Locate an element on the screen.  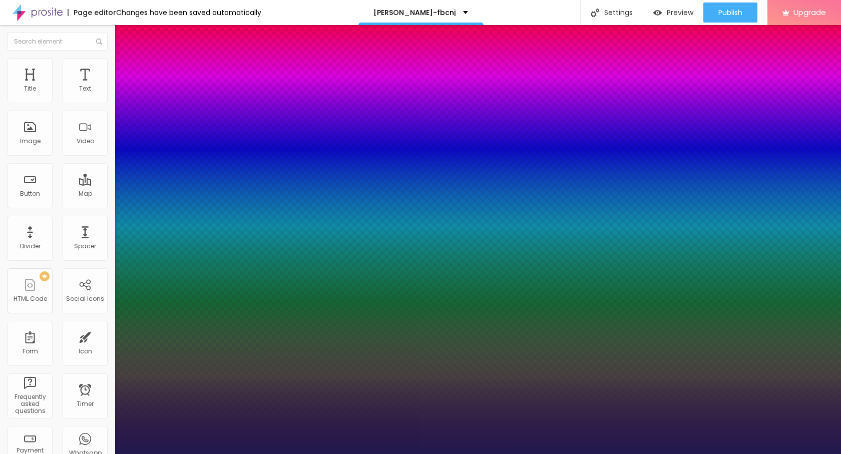
div: Frequently asked questions is located at coordinates (30, 404).